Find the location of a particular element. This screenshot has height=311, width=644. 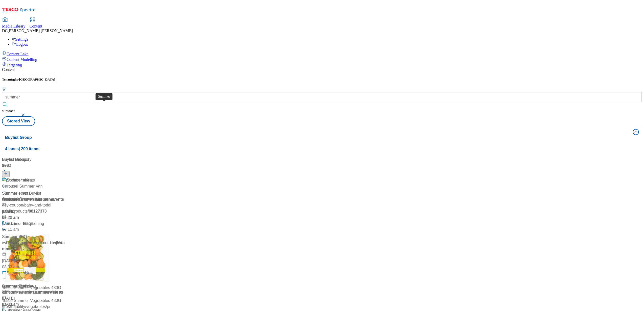

span: Content Modelling is located at coordinates (22, 59).